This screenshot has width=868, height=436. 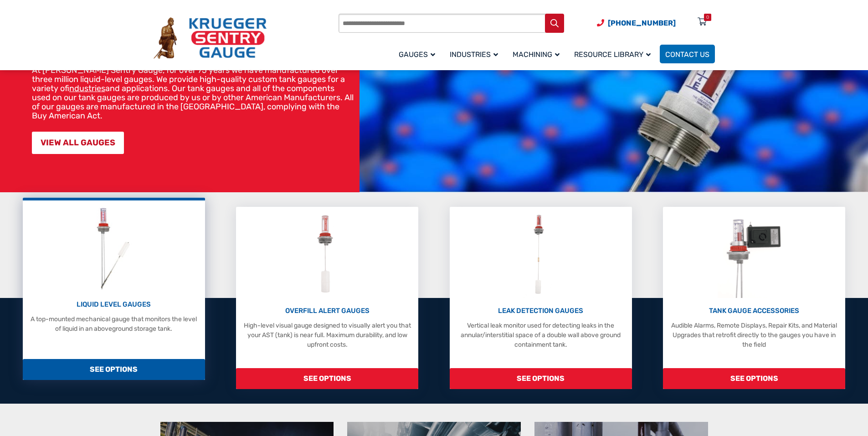 I want to click on img: Krueger Sentry Gauge, so click(x=210, y=38).